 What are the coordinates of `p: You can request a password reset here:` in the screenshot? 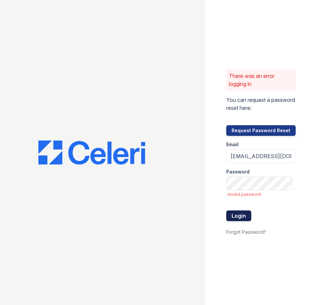 It's located at (261, 104).